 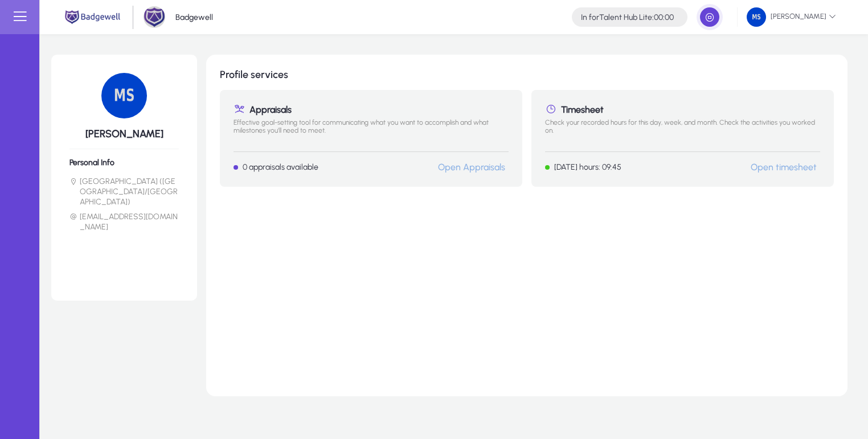 What do you see at coordinates (784, 167) in the screenshot?
I see `a: Open timesheet` at bounding box center [784, 167].